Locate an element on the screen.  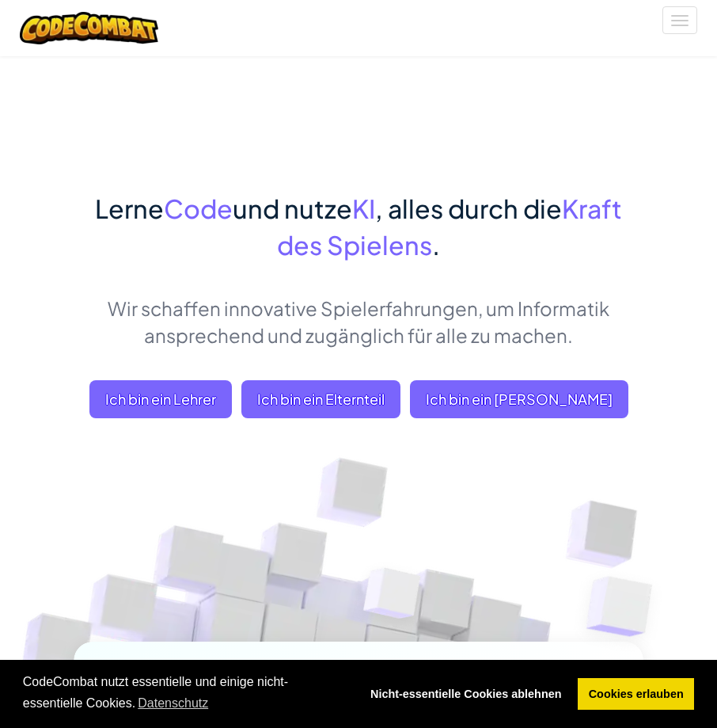
span: KI is located at coordinates (363, 208).